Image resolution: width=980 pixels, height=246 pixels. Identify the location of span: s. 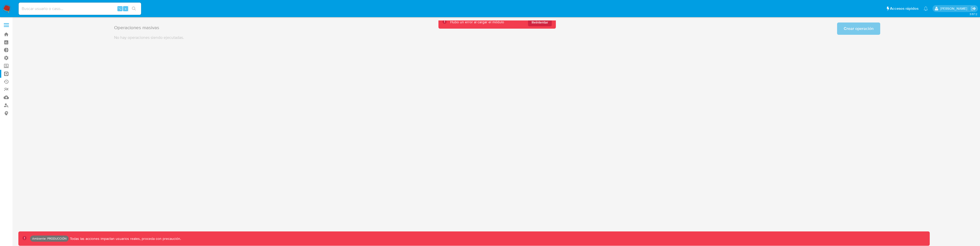
(126, 8).